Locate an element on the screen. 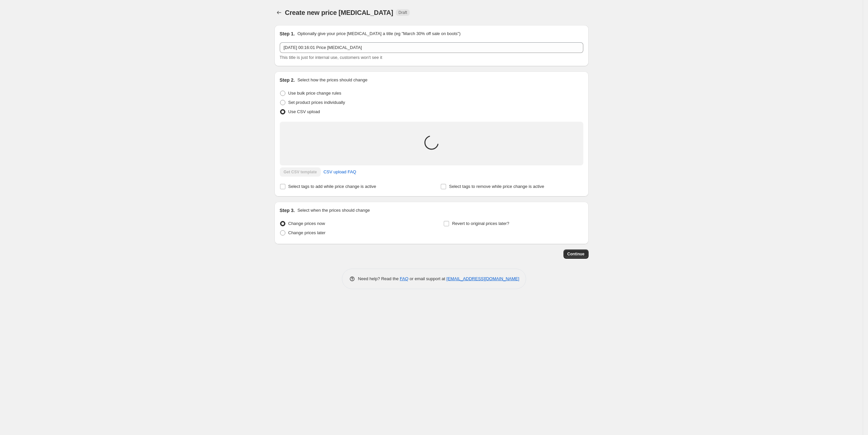 The image size is (868, 435). p: Select how the prices should change is located at coordinates (332, 80).